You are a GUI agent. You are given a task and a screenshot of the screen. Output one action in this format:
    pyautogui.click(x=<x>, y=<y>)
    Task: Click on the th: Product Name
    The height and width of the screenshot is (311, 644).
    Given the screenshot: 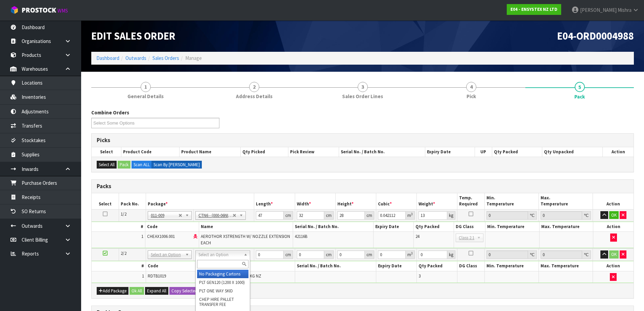 What is the action you would take?
    pyautogui.click(x=210, y=152)
    